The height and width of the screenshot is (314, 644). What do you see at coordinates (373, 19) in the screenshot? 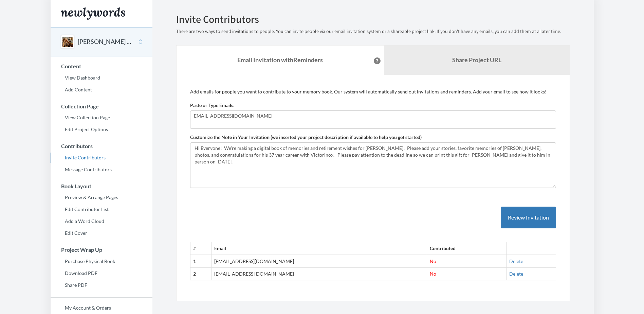
I see `h2: Invite Contributors` at bounding box center [373, 19].